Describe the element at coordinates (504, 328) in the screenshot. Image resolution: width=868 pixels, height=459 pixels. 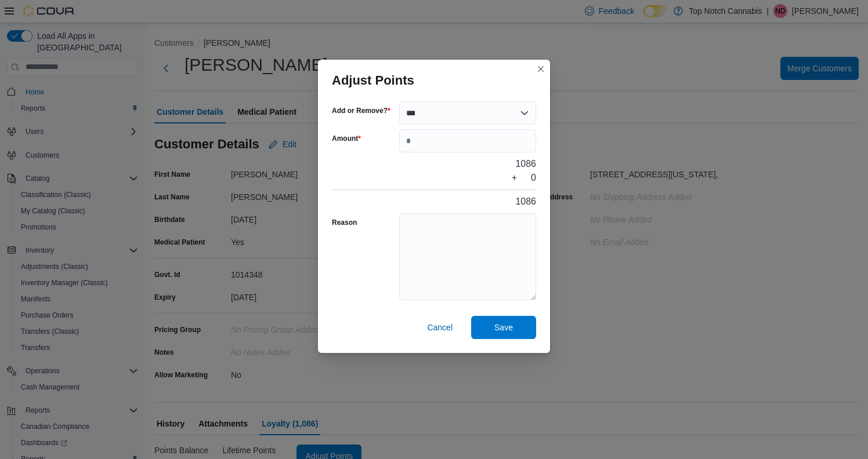
I see `span: Save` at that location.